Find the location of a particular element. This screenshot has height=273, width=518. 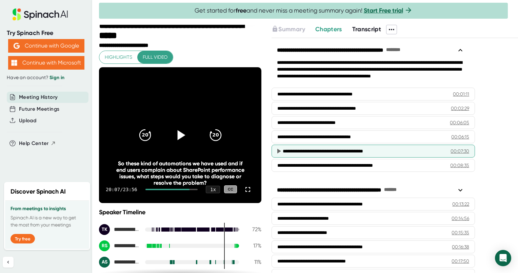

div: 17 % is located at coordinates (253, 245).